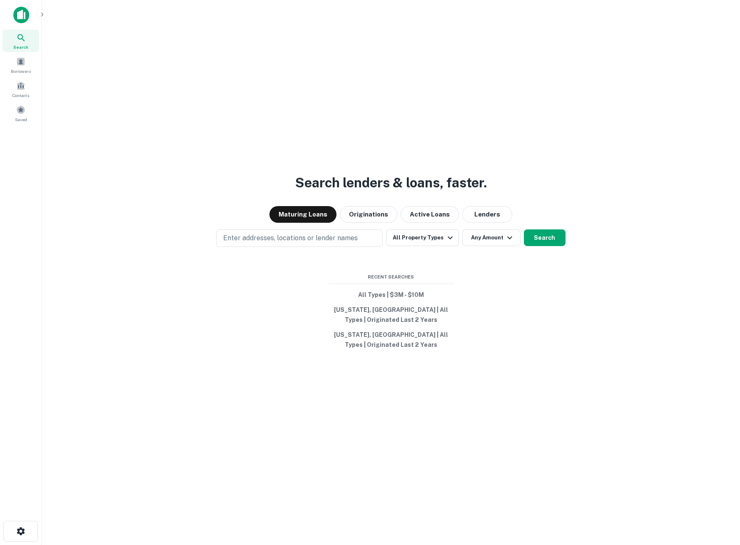  I want to click on button: All Types | $3M - $10M, so click(391, 295).